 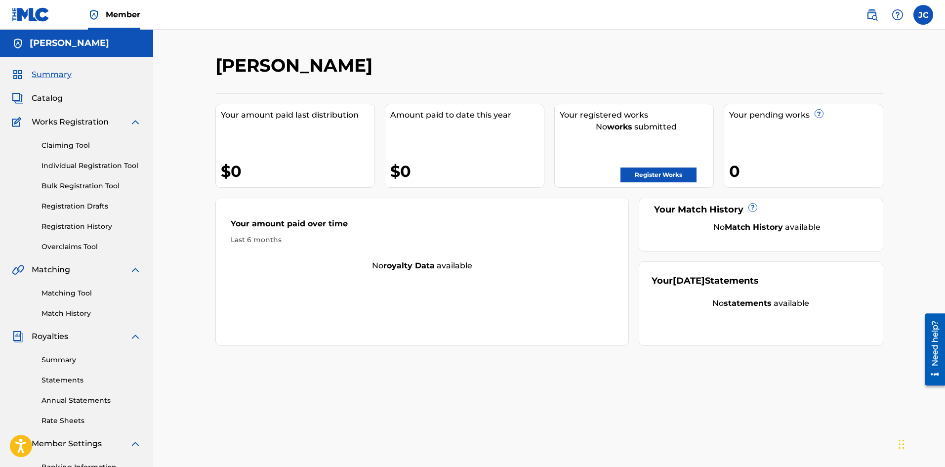 I want to click on a: Bulk Registration Tool, so click(x=91, y=186).